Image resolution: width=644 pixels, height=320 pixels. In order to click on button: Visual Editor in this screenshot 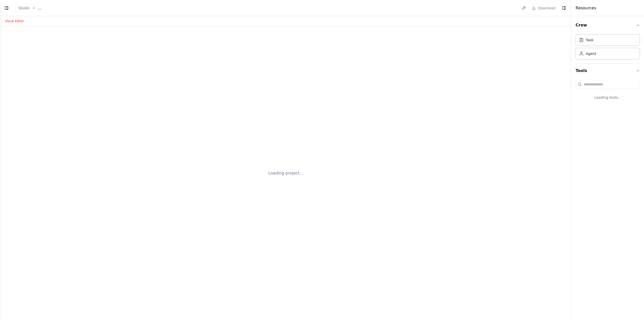, I will do `click(14, 21)`.